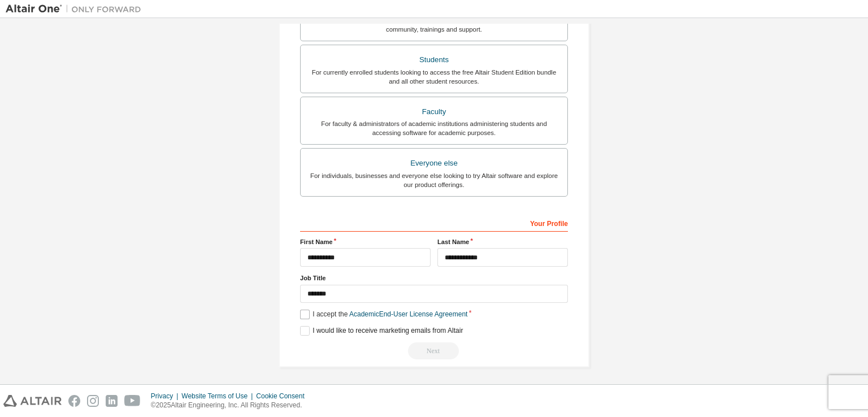 This screenshot has height=417, width=868. Describe the element at coordinates (382, 330) in the screenshot. I see `label: I would like to receive marketing emails from Altair` at that location.